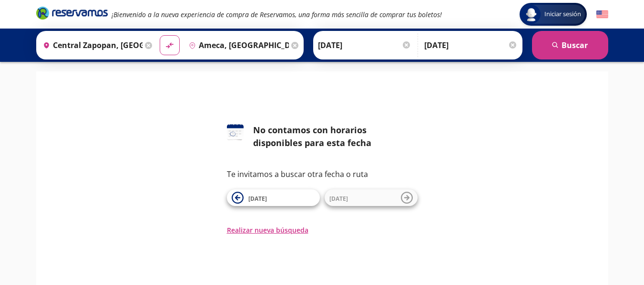  Describe the element at coordinates (335, 137) in the screenshot. I see `div: No contamos con horarios disponibles para esta fecha` at that location.